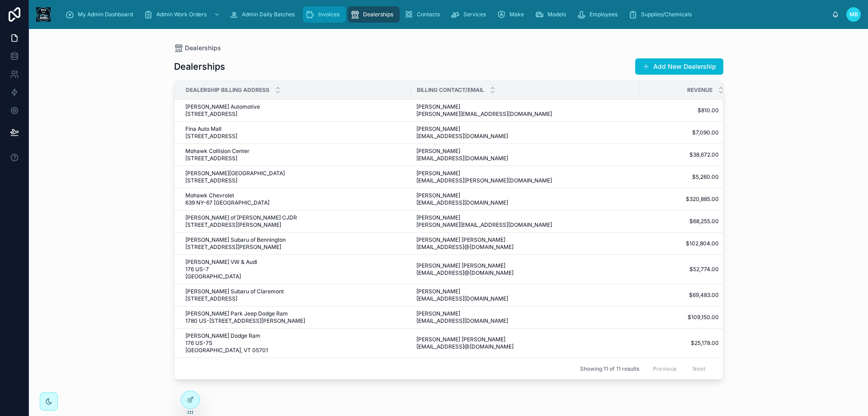 This screenshot has width=868, height=416. I want to click on span: $25,178.00, so click(679, 343).